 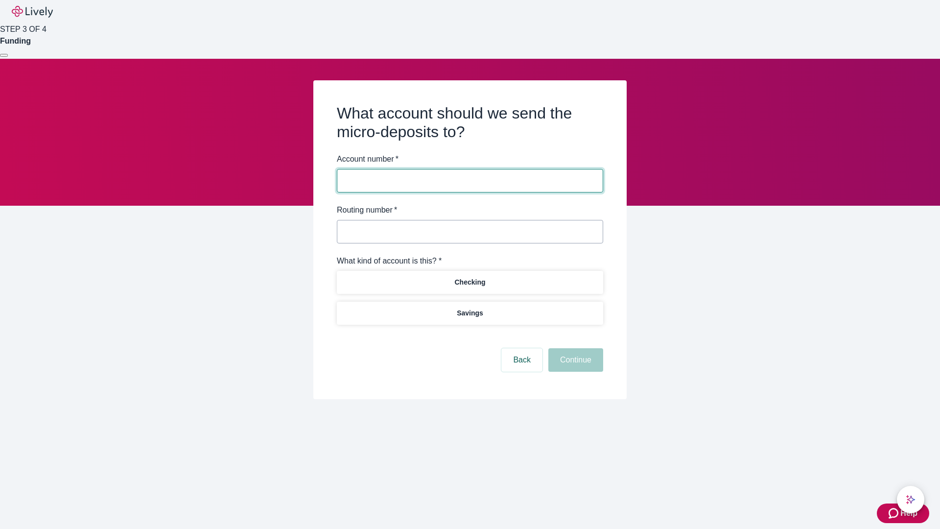 What do you see at coordinates (368, 159) in the screenshot?
I see `label: Account number` at bounding box center [368, 159].